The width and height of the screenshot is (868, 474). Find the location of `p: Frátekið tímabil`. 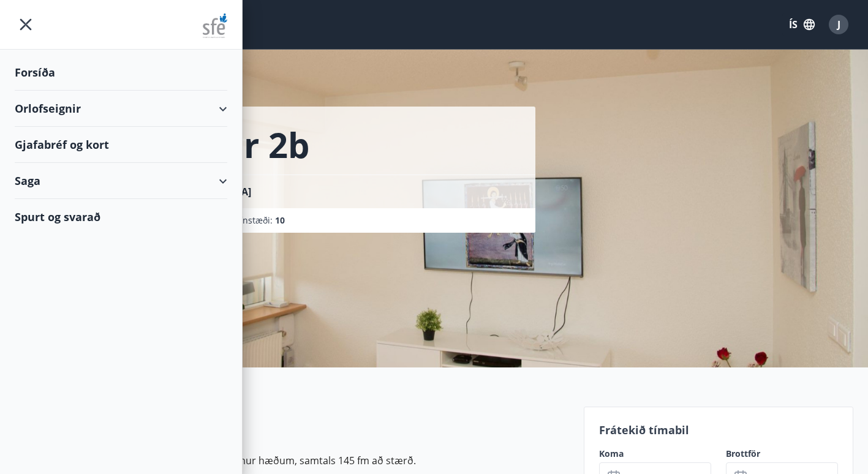

p: Frátekið tímabil is located at coordinates (718, 430).